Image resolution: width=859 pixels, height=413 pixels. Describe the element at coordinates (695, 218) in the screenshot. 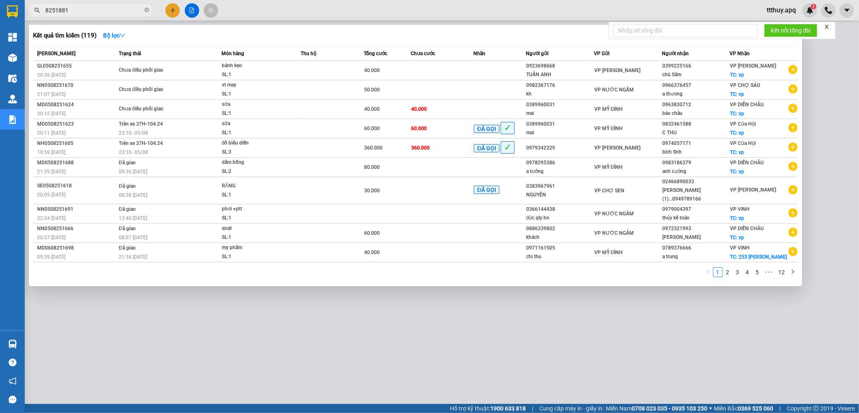

I see `div: thúy kế toán` at that location.